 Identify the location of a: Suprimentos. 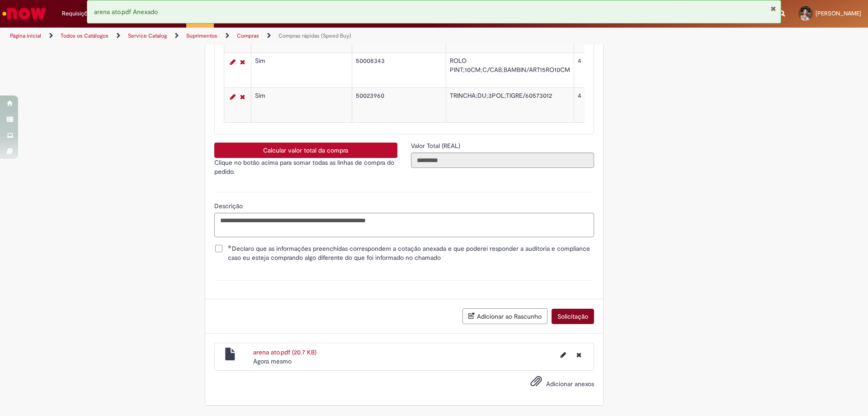
(202, 36).